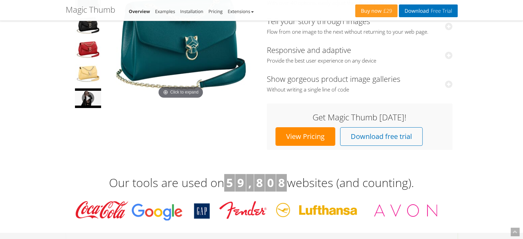 This screenshot has height=239, width=523. What do you see at coordinates (88, 74) in the screenshot?
I see `img: JavaScript Lightbox - Magic Thumb Demo image - Cartier Leather Bag 4` at bounding box center [88, 74].